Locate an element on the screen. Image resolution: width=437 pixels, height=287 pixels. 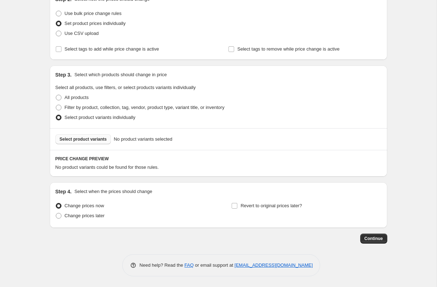
span: Filter by product, collection, tag, vendor, product type, variant title, or inventory is located at coordinates (145, 107).